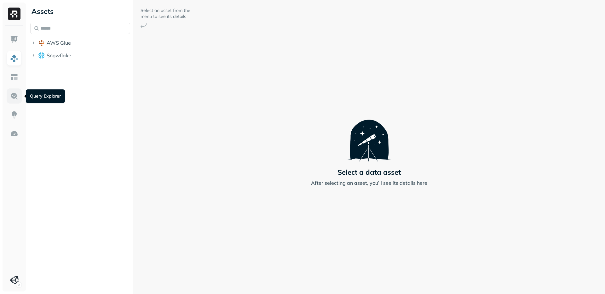 This screenshot has height=294, width=605. Describe the element at coordinates (369, 183) in the screenshot. I see `p: After selecting an asset, you’ll see its details here` at that location.